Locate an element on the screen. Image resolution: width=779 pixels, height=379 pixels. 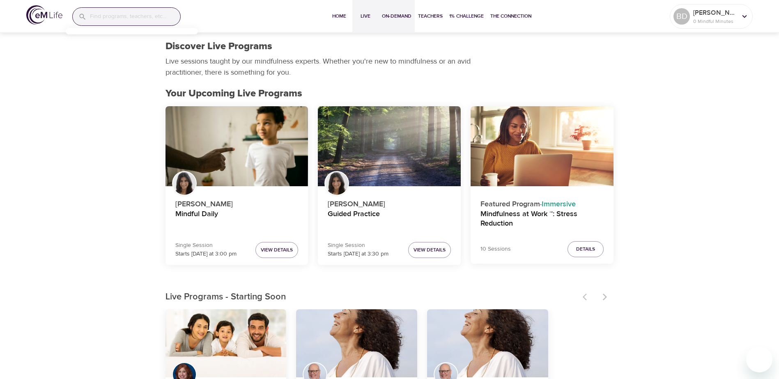
p: 0 Mindful Minutes is located at coordinates (715, 21).